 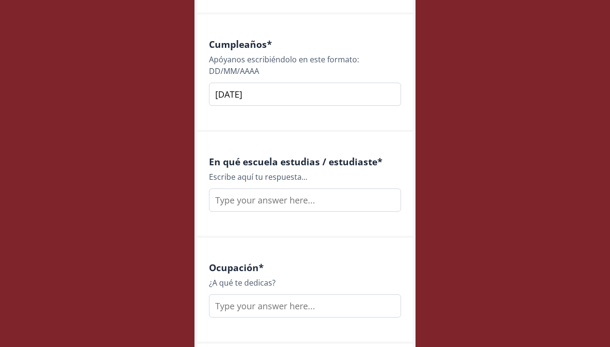 What do you see at coordinates (305, 267) in the screenshot?
I see `h4: Ocupación *` at bounding box center [305, 267].